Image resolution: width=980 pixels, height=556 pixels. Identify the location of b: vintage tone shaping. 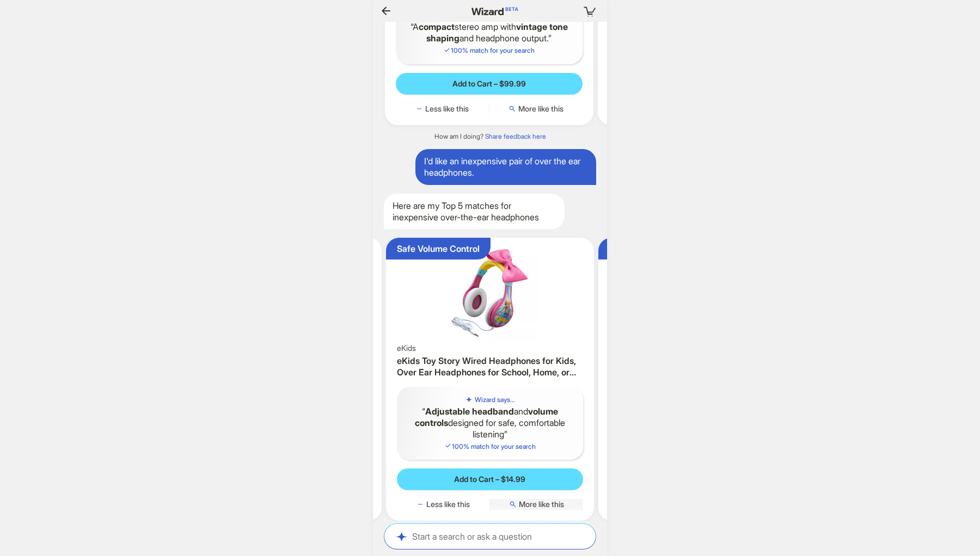
(497, 32).